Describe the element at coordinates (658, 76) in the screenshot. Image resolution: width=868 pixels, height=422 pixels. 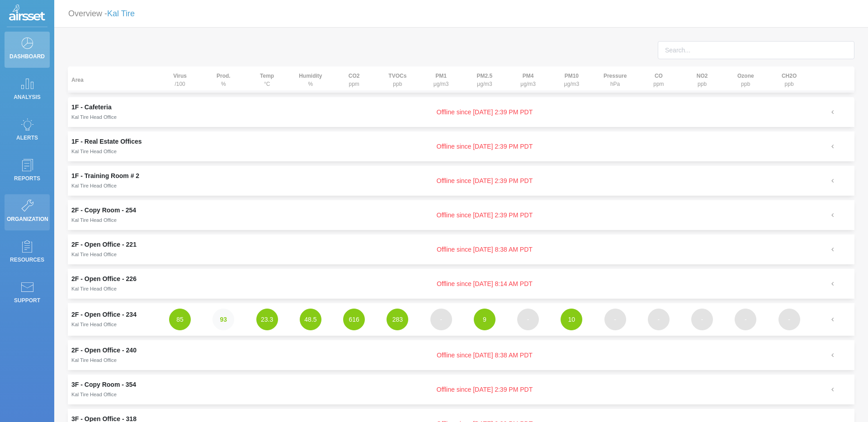
I see `strong: CO` at that location.